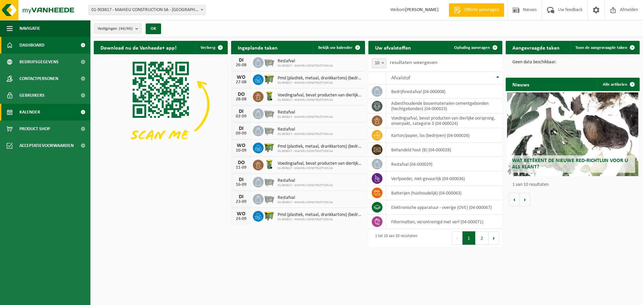 This screenshot has width=643, height=305. Describe the element at coordinates (138, 47) in the screenshot. I see `h2: Download nu de Vanheede+ app!` at that location.